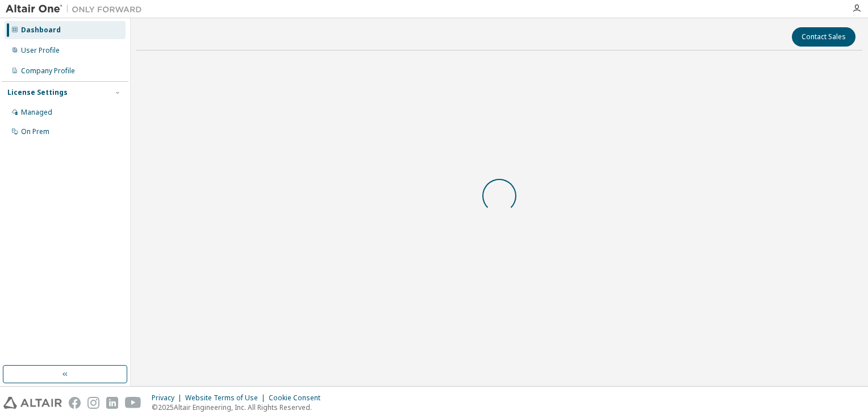 The height and width of the screenshot is (419, 868). I want to click on img: youtube.svg, so click(133, 403).